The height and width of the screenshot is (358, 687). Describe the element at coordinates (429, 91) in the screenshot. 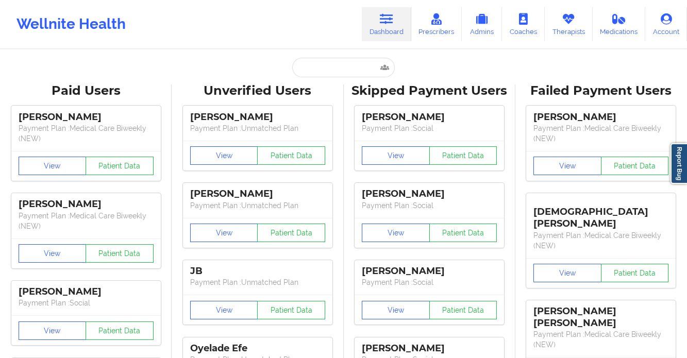

I see `div: Skipped Payment Users` at that location.